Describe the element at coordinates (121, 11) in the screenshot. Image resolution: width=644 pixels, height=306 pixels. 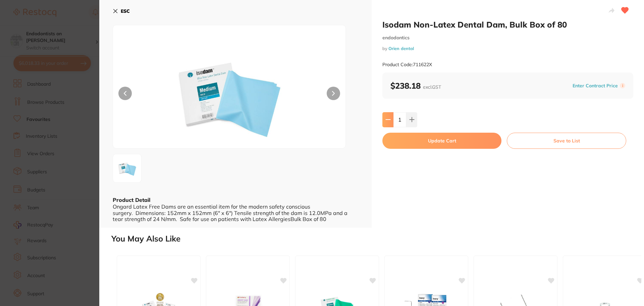
I see `button: ESC` at that location.